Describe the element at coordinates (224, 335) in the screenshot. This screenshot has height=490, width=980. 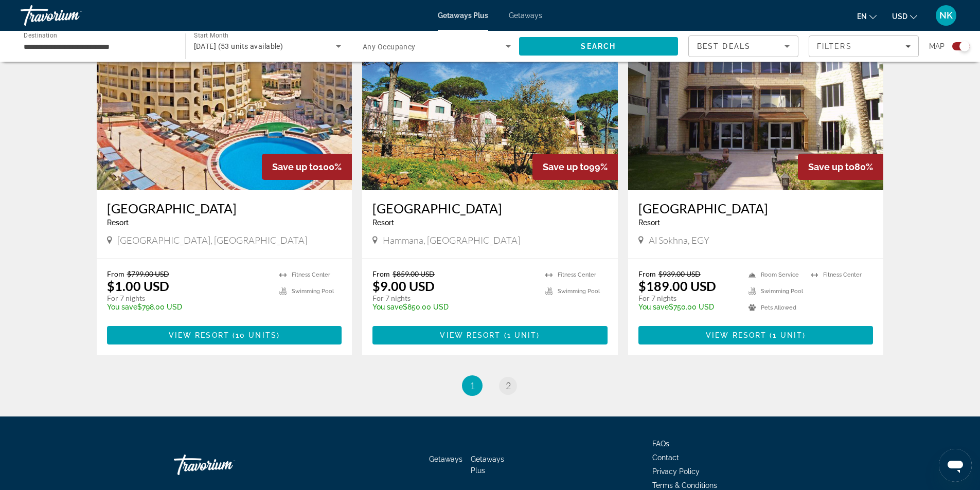
I see `a: View Resort(10 units)` at that location.